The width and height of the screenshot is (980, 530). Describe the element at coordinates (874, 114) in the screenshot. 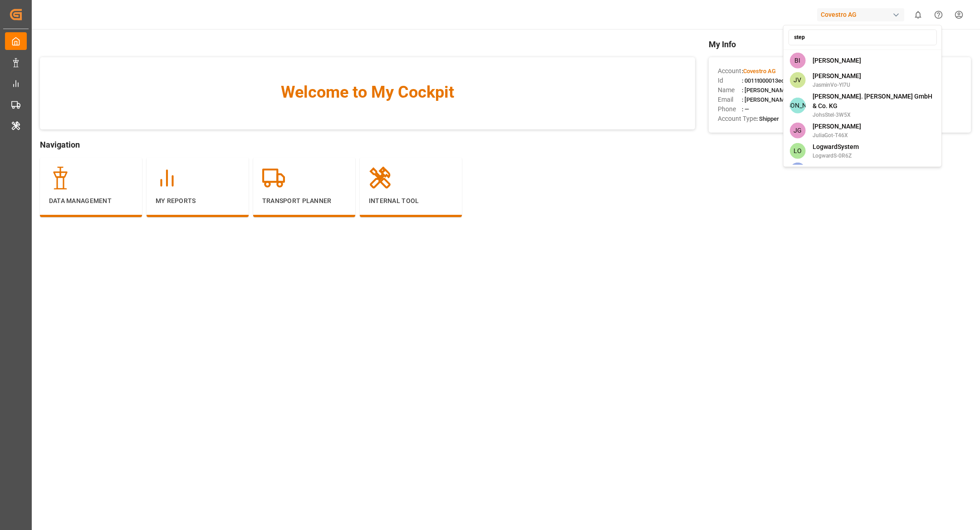

I see `span: JohsStel-3W5X` at that location.